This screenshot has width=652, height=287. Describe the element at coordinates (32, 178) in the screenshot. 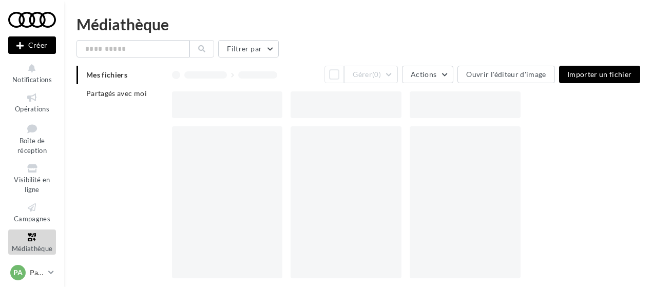

I see `a: Visibilité en ligne` at that location.